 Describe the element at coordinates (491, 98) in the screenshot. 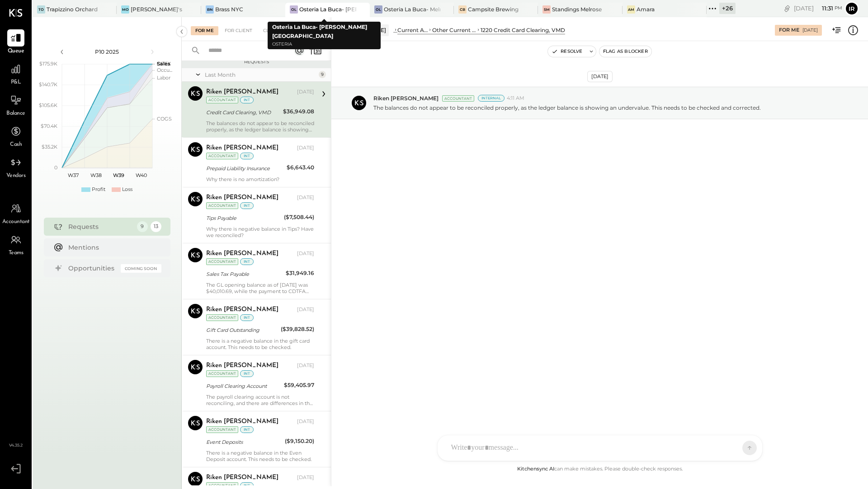

I see `div: Internal` at that location.